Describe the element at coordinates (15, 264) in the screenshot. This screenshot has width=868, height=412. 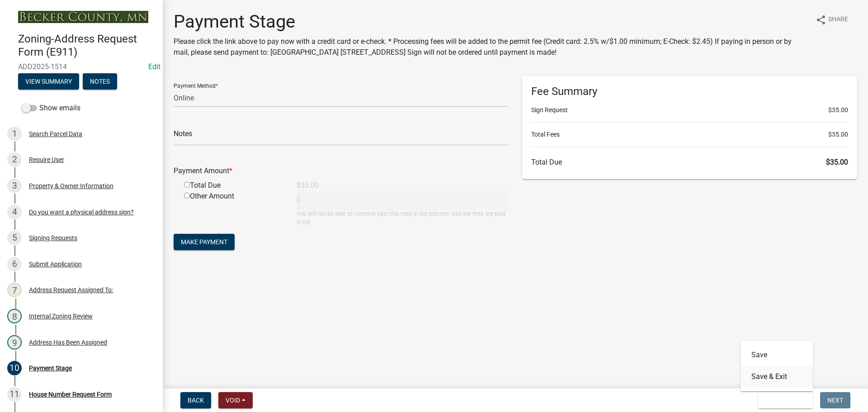
I see `div: 6` at that location.